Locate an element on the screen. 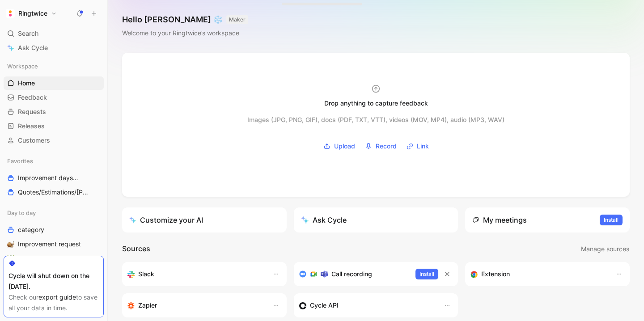 This screenshot has width=644, height=321. div: Capture feedback from thousands of sources with Zapier (survey results, recordings, sheets, etc). is located at coordinates (195, 305).